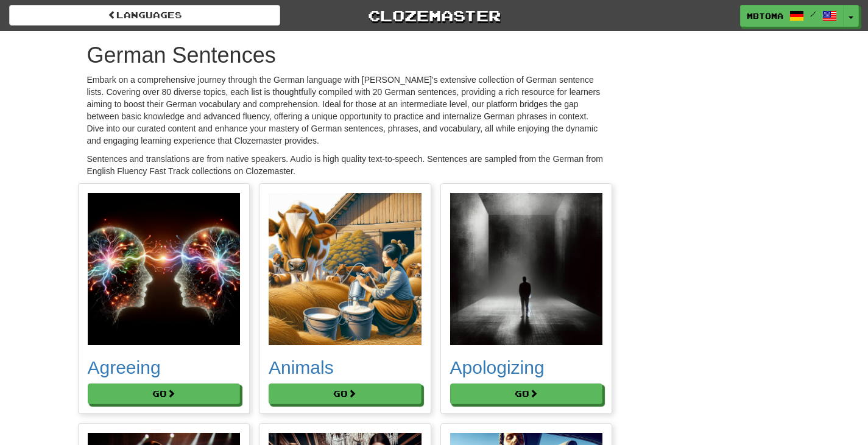 The height and width of the screenshot is (445, 868). Describe the element at coordinates (345, 56) in the screenshot. I see `h1: German Sentences` at that location.